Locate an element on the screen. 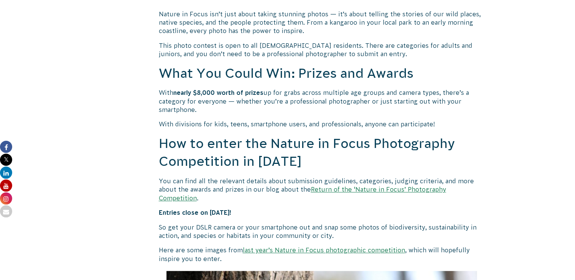 The image size is (575, 280). p: You can find all the relevant details about submission guidelines, categories, judging criteria, ... is located at coordinates (322, 190).